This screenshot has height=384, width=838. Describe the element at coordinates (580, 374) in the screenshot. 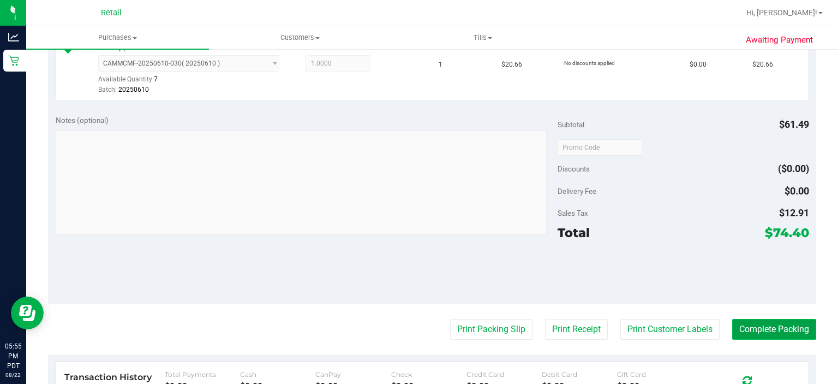

I see `div: Debit Card` at that location.